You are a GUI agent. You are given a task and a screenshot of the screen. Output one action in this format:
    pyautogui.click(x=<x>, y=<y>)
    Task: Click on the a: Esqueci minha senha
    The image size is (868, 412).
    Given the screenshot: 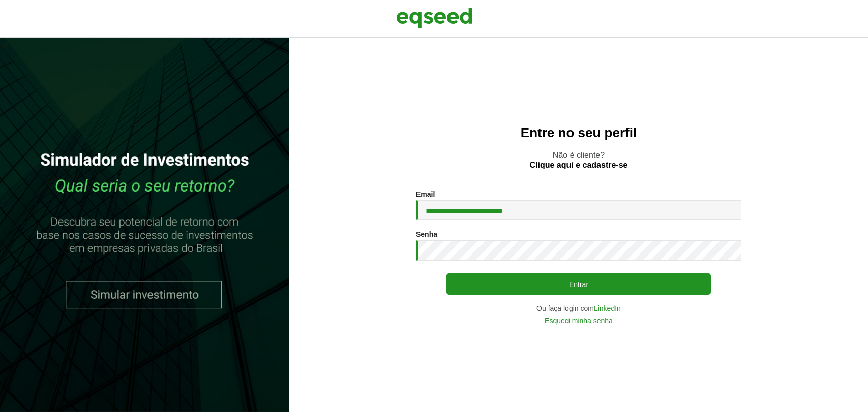 What is the action you would take?
    pyautogui.click(x=578, y=321)
    